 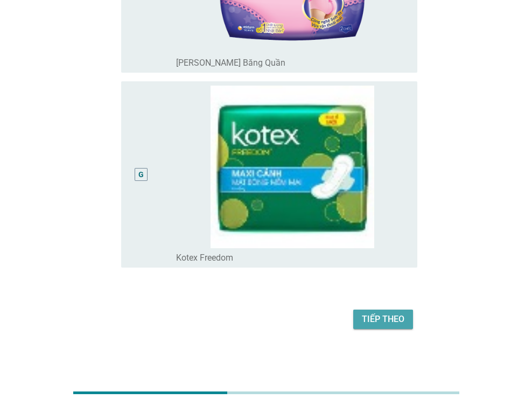 I want to click on div: G, so click(x=141, y=174).